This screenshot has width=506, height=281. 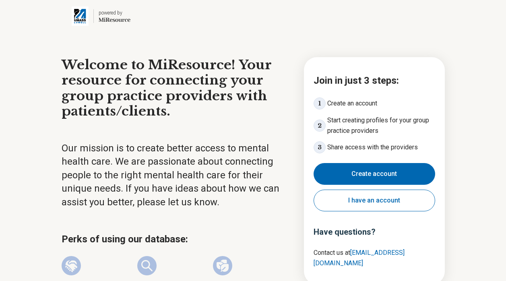 I want to click on img: University of Massachusetts, Lowell, so click(x=80, y=16).